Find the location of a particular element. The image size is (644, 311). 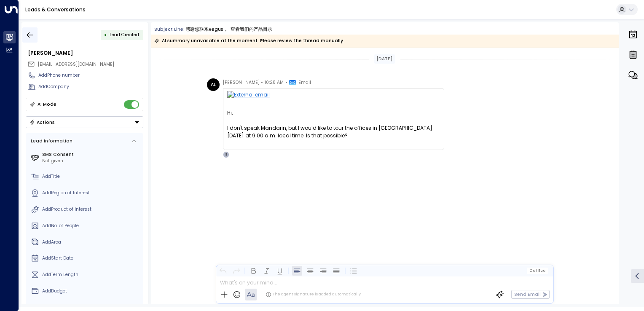

div: Hi, is located at coordinates (333, 124).